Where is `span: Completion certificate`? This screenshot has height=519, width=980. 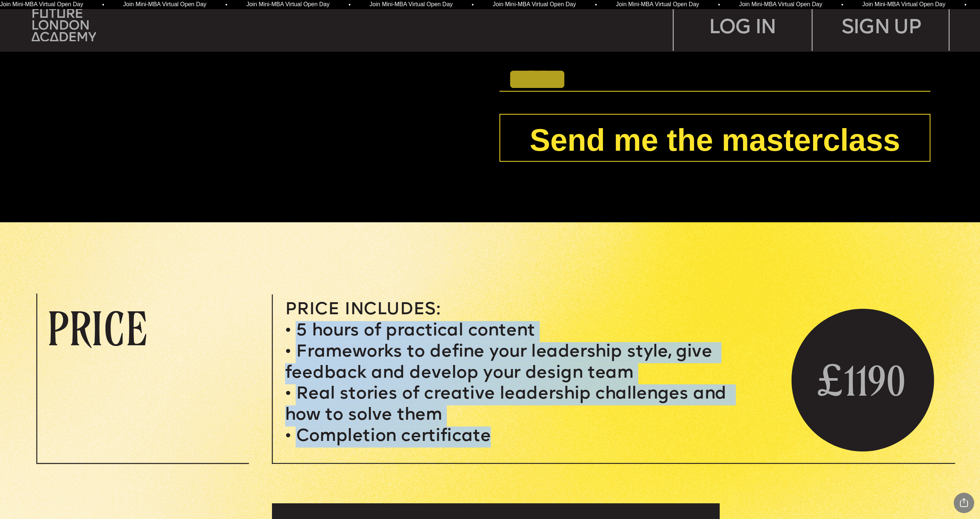 span: Completion certificate is located at coordinates (394, 437).